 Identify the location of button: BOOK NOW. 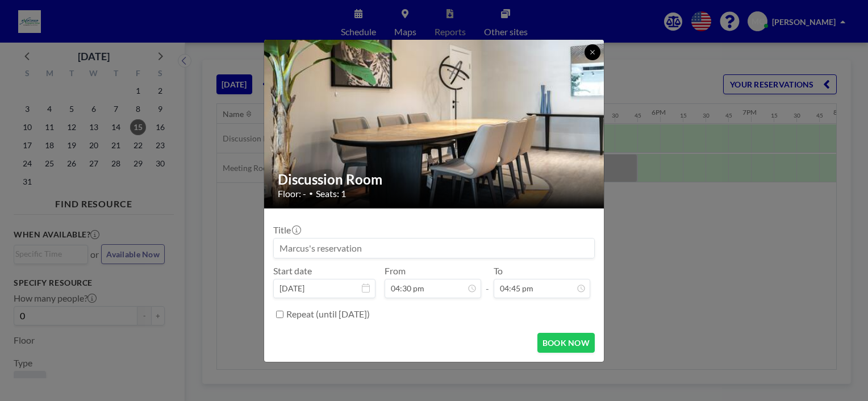
(566, 342).